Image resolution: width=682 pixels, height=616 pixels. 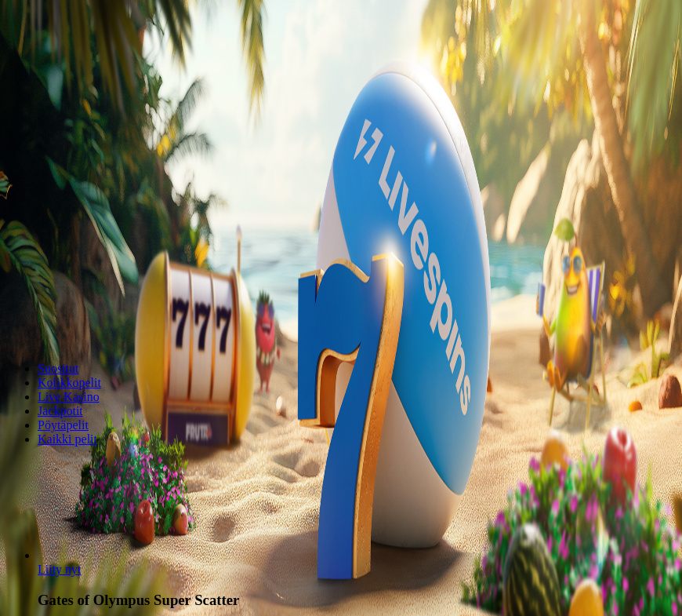 What do you see at coordinates (60, 410) in the screenshot?
I see `span: Jackpotit` at bounding box center [60, 410].